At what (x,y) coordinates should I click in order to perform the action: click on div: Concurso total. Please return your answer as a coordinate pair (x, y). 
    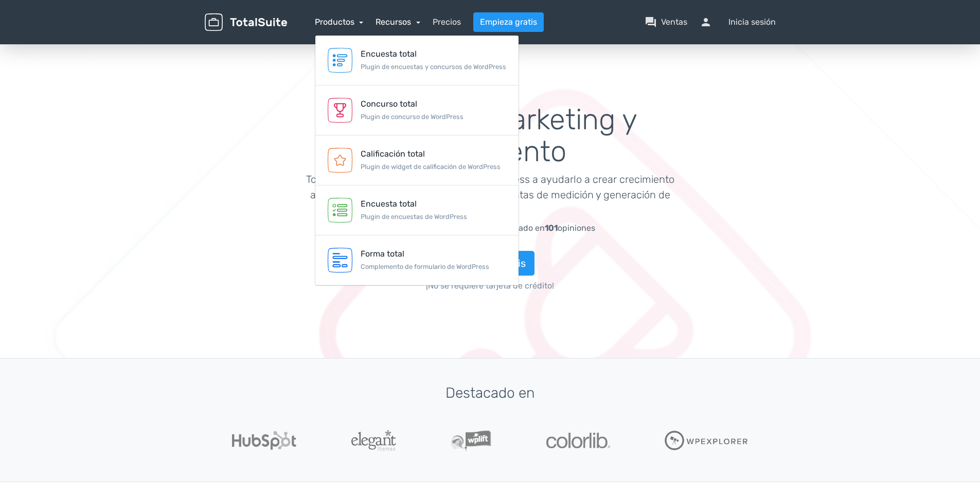
    Looking at the image, I should click on (412, 104).